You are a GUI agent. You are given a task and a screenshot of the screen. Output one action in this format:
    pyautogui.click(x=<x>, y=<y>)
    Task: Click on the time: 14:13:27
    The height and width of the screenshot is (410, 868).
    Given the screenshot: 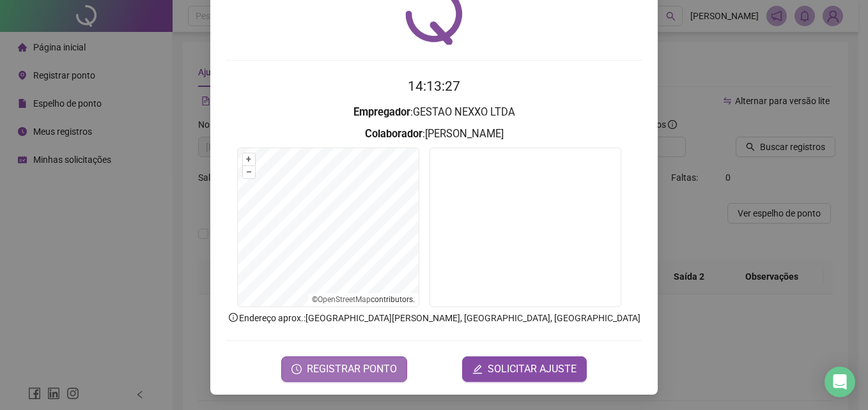 What is the action you would take?
    pyautogui.click(x=434, y=86)
    